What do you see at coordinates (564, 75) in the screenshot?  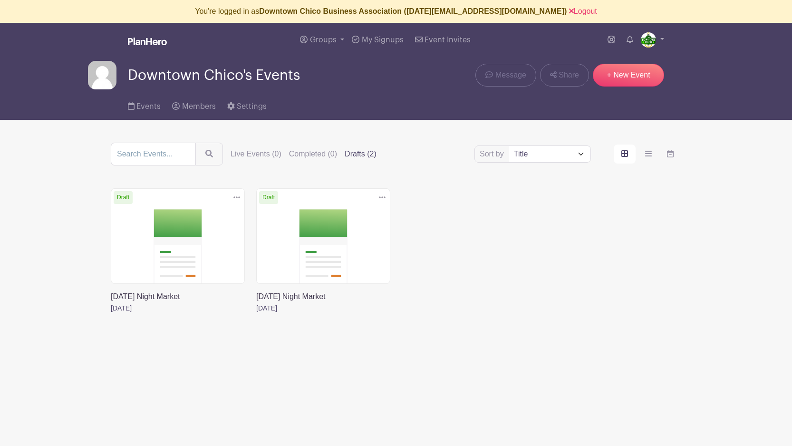 I see `a: Share` at bounding box center [564, 75].